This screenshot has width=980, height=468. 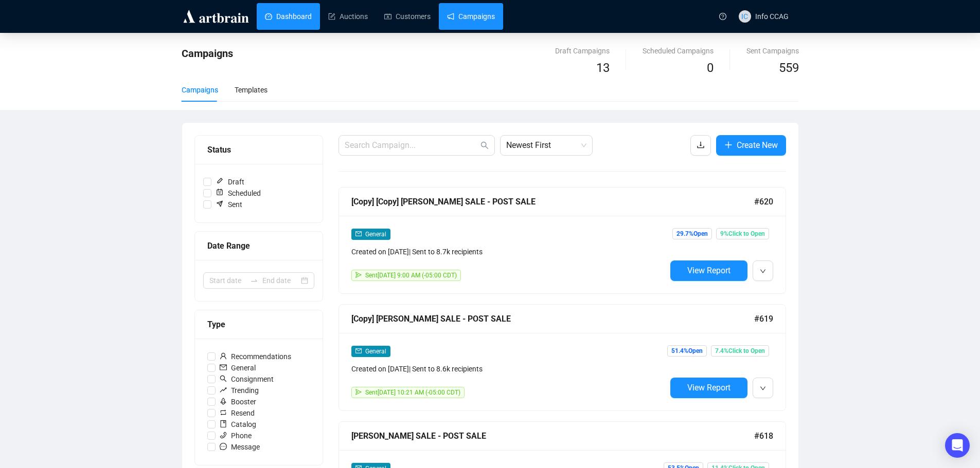 I want to click on span: 13, so click(x=603, y=68).